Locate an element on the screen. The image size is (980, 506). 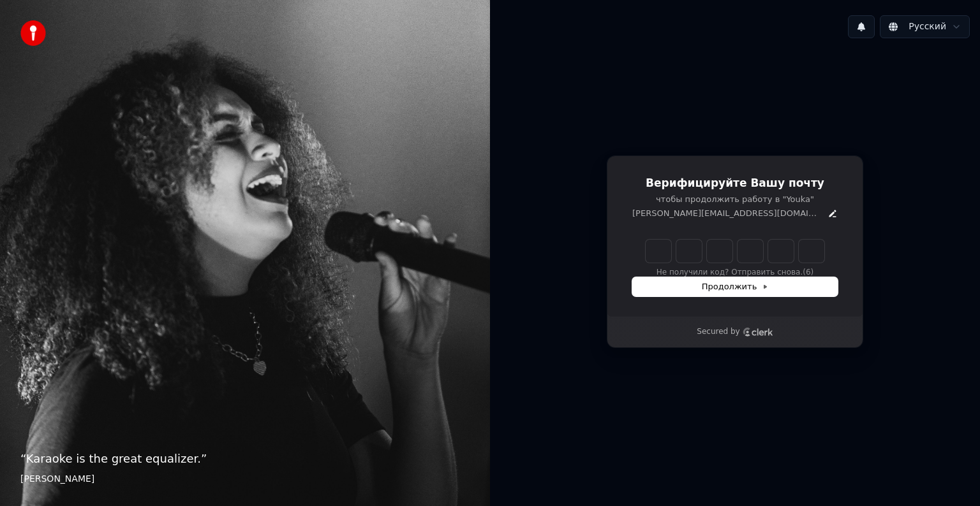
h1: Верифицируйте Вашу почту is located at coordinates (735, 183).